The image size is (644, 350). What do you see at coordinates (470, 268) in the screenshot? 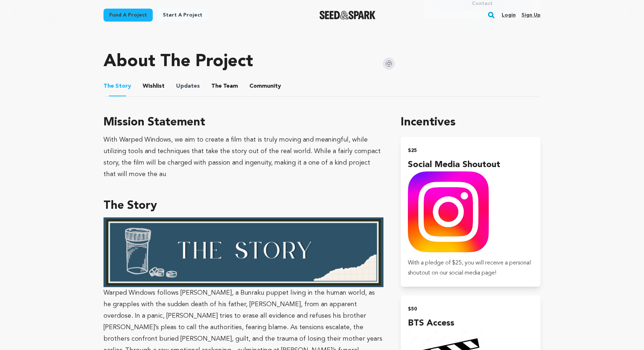
I see `p: With a pledge of $25, you will receive a personal shoutout on our social media page!` at bounding box center [470, 268].